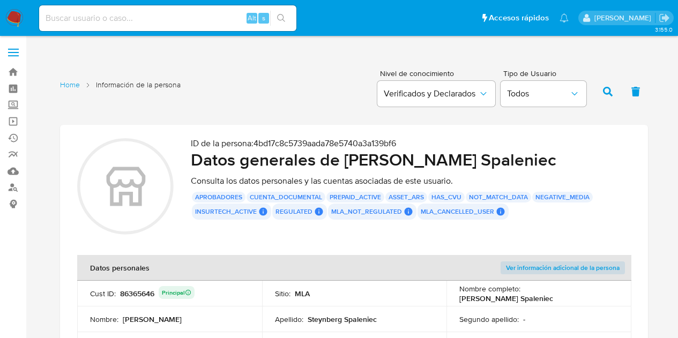  What do you see at coordinates (538, 94) in the screenshot?
I see `span: Todos` at bounding box center [538, 94].